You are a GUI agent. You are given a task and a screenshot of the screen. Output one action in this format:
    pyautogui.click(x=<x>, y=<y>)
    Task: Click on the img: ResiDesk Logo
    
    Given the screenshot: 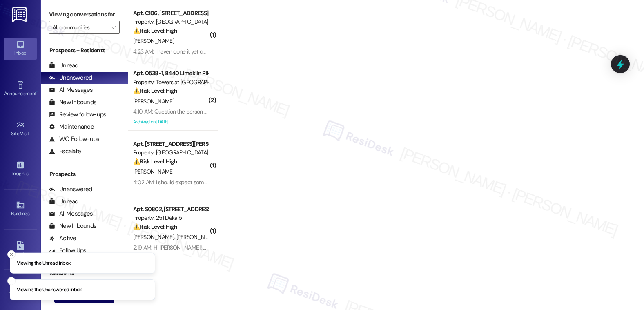 What is the action you would take?
    pyautogui.click(x=20, y=14)
    